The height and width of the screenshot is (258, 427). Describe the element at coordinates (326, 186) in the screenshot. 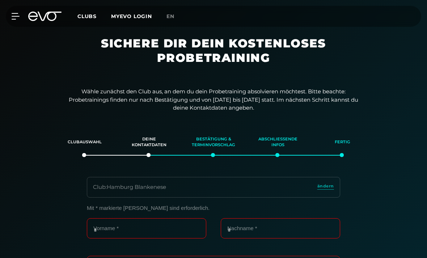

I see `span: ändern` at that location.